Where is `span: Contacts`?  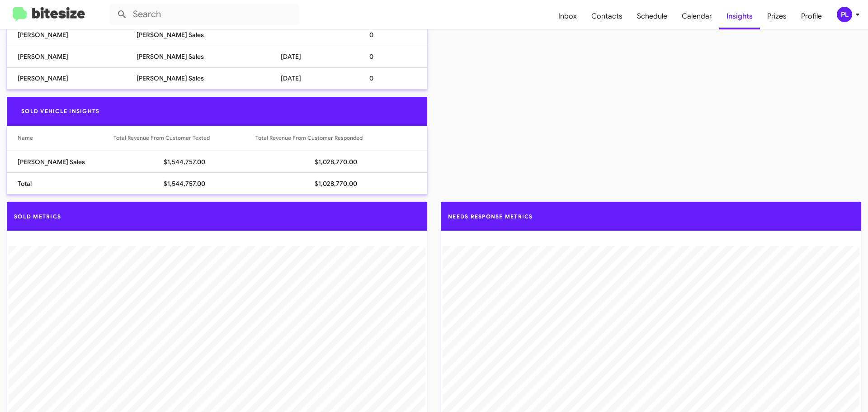 span: Contacts is located at coordinates (606, 16).